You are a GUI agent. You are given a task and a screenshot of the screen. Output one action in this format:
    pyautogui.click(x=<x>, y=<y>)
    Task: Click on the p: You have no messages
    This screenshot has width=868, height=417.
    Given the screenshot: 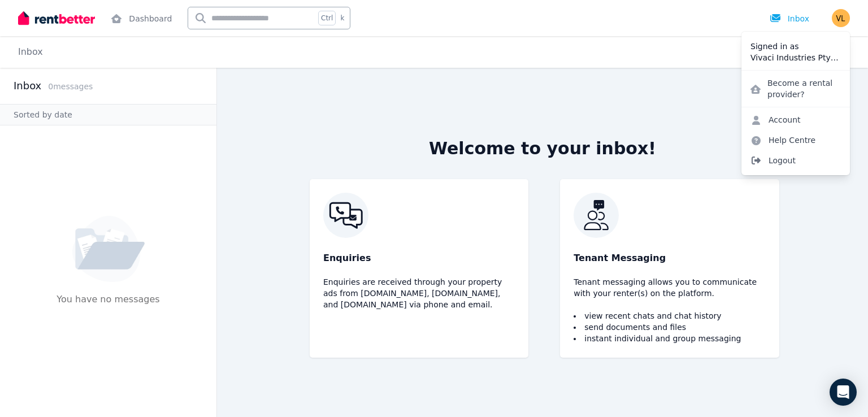 What is the action you would take?
    pyautogui.click(x=108, y=309)
    